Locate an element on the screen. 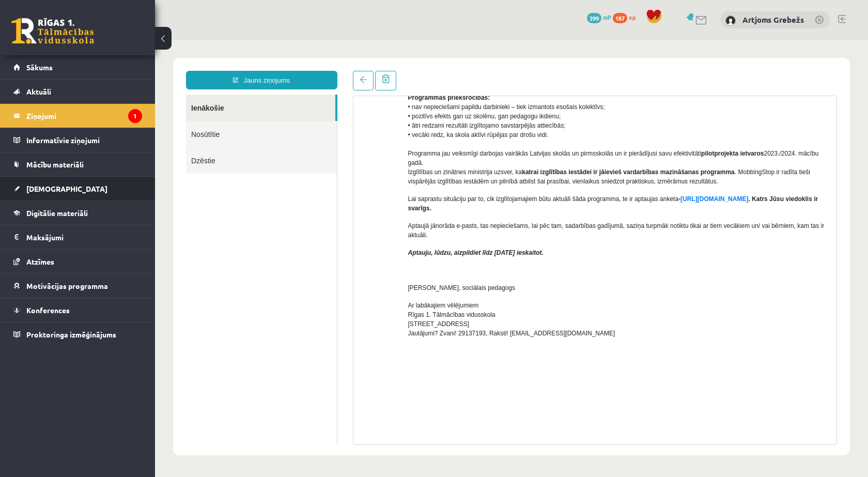 The width and height of the screenshot is (868, 477). b: katrai izglītības iestādei ir jāievieš vardarbības mazināšanas programma is located at coordinates (473, 132).